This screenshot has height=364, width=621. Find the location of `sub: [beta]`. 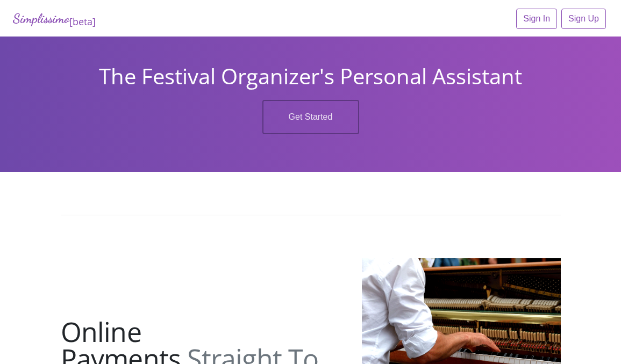

sub: [beta] is located at coordinates (82, 21).